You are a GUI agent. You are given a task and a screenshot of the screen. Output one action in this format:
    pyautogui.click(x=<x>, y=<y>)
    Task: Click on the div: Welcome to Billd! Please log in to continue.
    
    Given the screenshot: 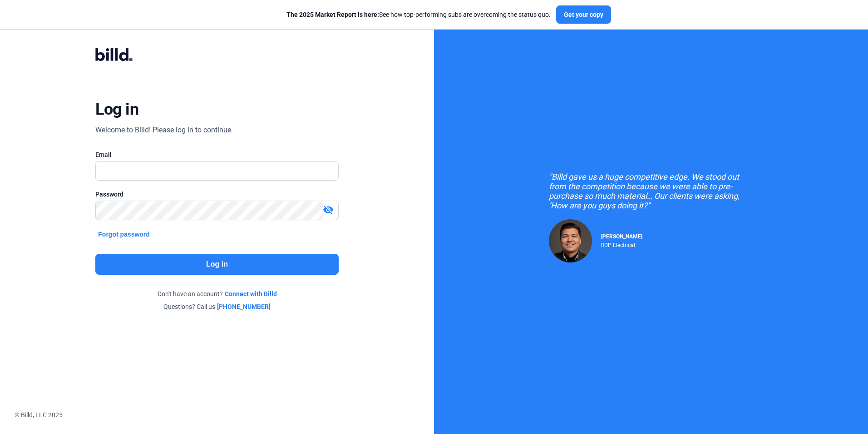 What is the action you would take?
    pyautogui.click(x=163, y=130)
    